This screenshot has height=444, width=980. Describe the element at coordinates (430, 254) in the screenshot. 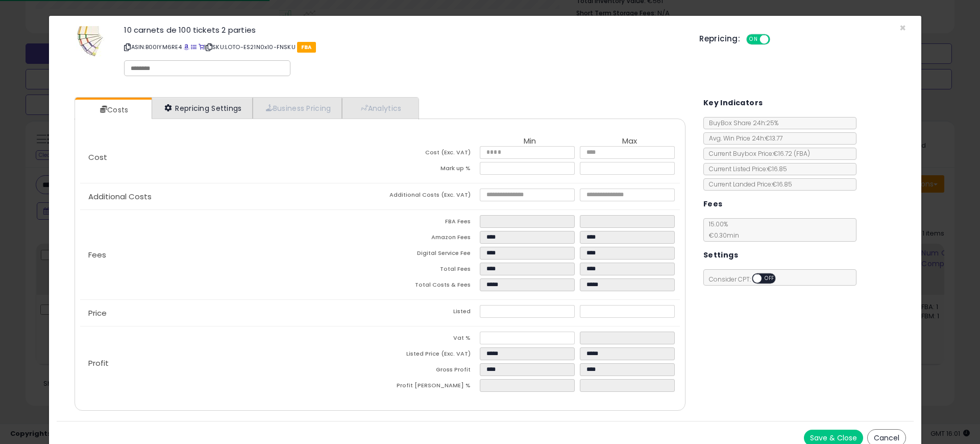

I see `td: Digital Service Fee` at that location.